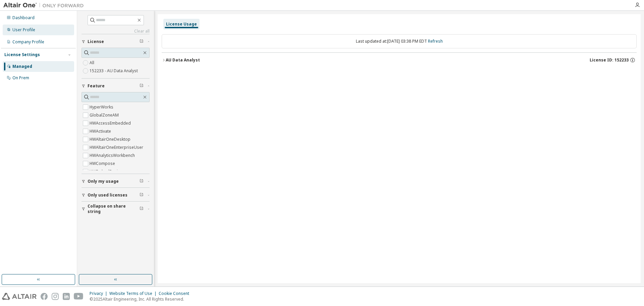  I want to click on label: 152233 - AU Data Analyst, so click(114, 71).